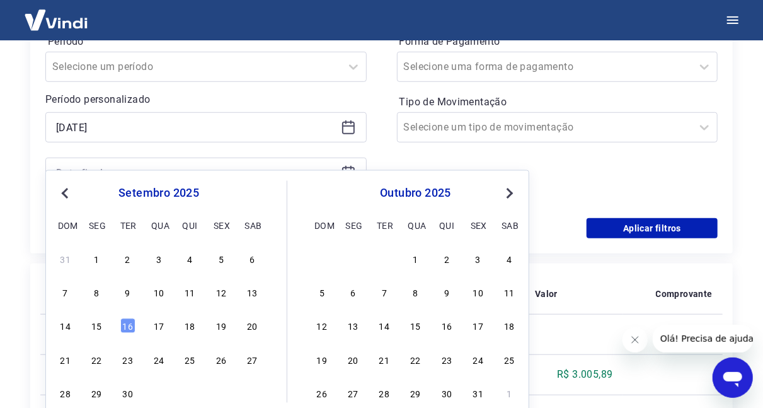 This screenshot has width=763, height=408. Describe the element at coordinates (384, 326) in the screenshot. I see `div: Choose terça-feira, 14 de outubro de 2025` at that location.